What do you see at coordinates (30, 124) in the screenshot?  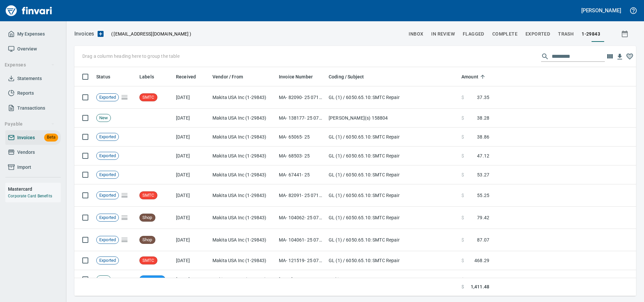 I see `span: Payable` at bounding box center [30, 124].